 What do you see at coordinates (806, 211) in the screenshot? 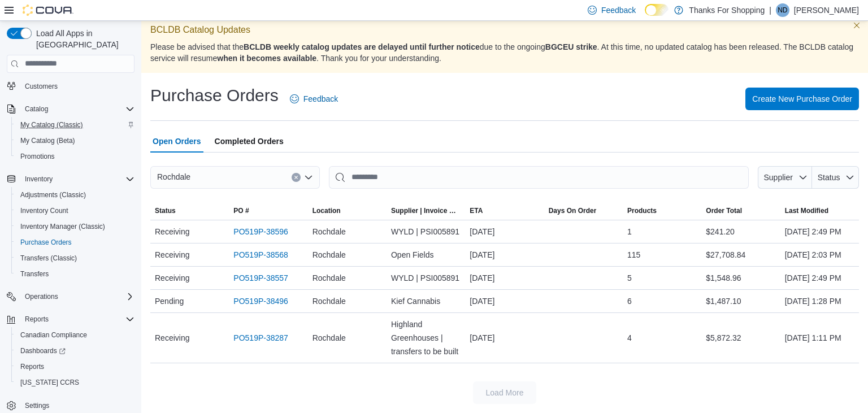
I see `span: Last Modified` at bounding box center [806, 211].